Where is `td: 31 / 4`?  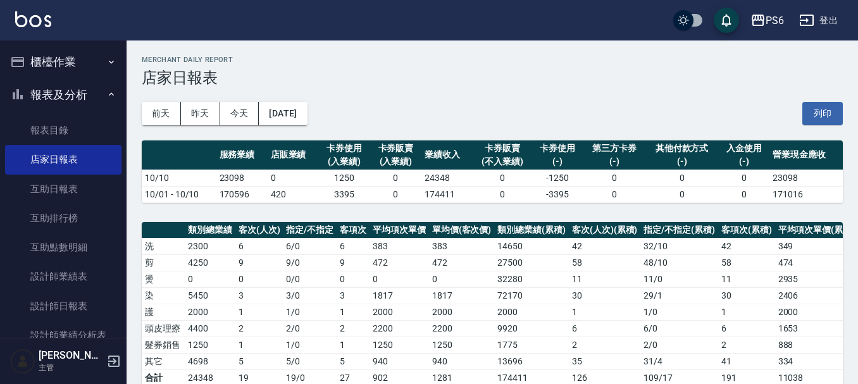
td: 31 / 4 is located at coordinates (679, 361).